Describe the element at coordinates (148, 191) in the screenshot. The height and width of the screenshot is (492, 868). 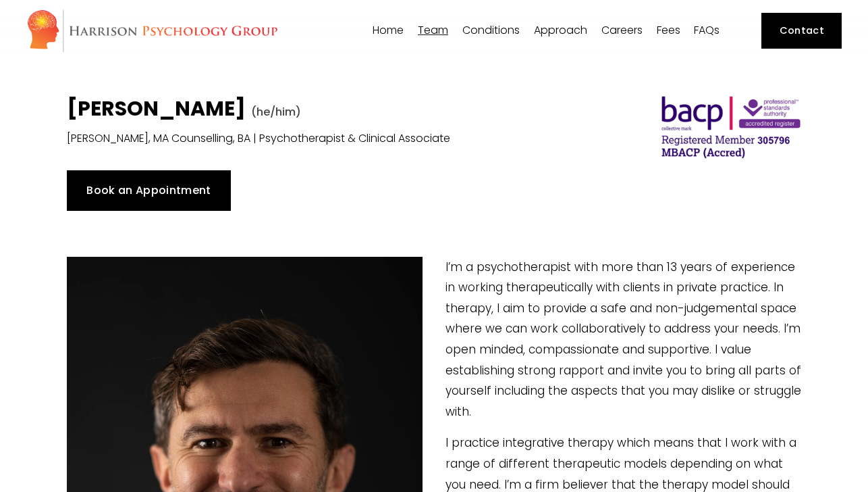
I see `a: Book an Appointment` at that location.